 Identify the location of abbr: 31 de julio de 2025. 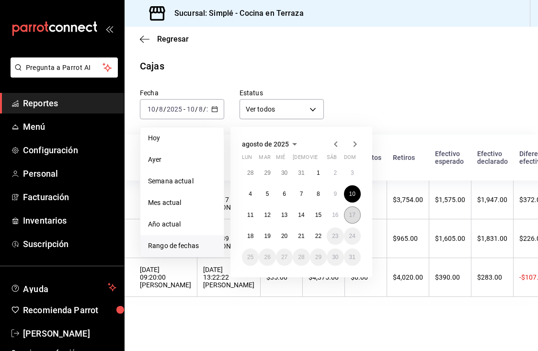
(301, 173).